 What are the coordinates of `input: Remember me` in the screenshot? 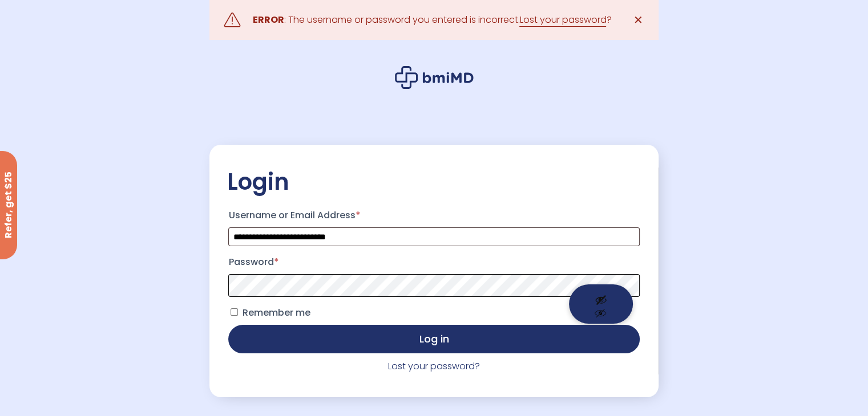 It's located at (234, 312).